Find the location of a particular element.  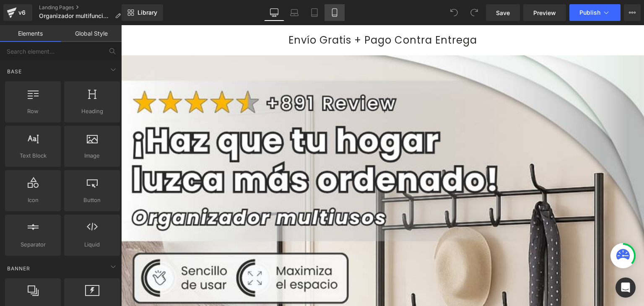

span: Base is located at coordinates (15, 71).